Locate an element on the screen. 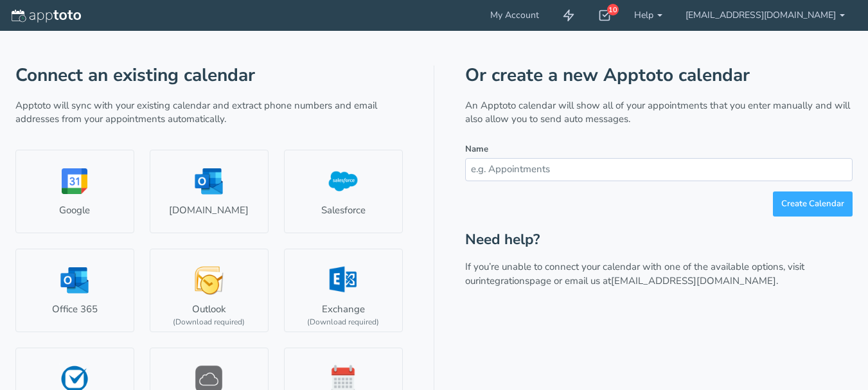  a: Google is located at coordinates (75, 192).